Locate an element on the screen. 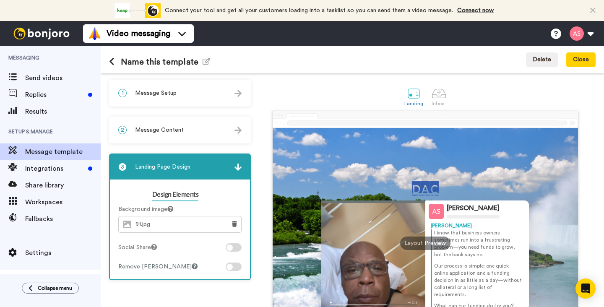 Image resolution: width=604 pixels, height=307 pixels. span: Share library is located at coordinates (63, 185).